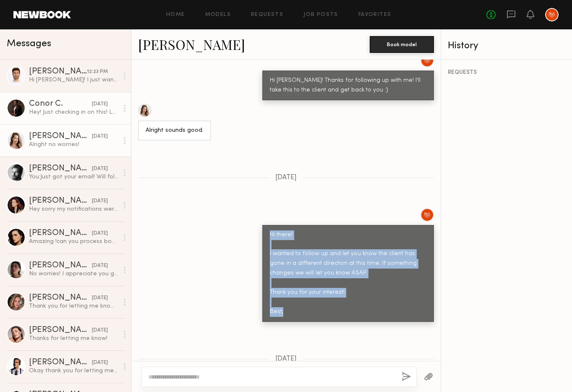  I want to click on div: Amazing !can you process booking so newbook has record of it :), so click(74, 241).